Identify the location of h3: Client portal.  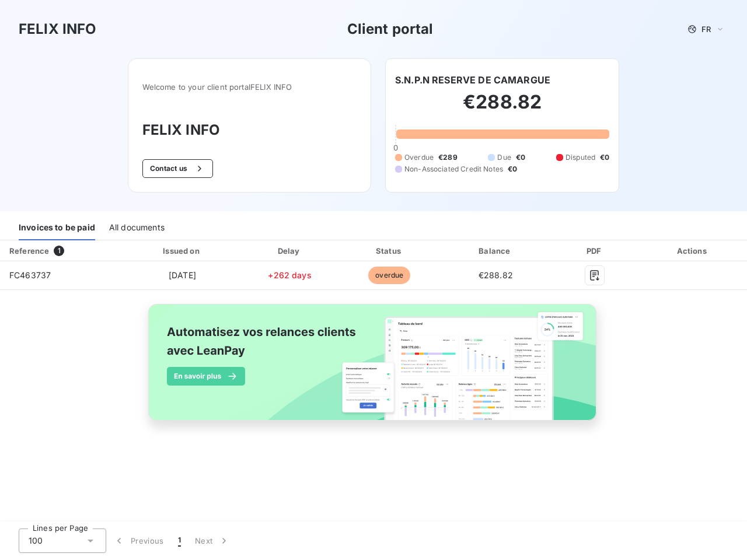
(390, 29).